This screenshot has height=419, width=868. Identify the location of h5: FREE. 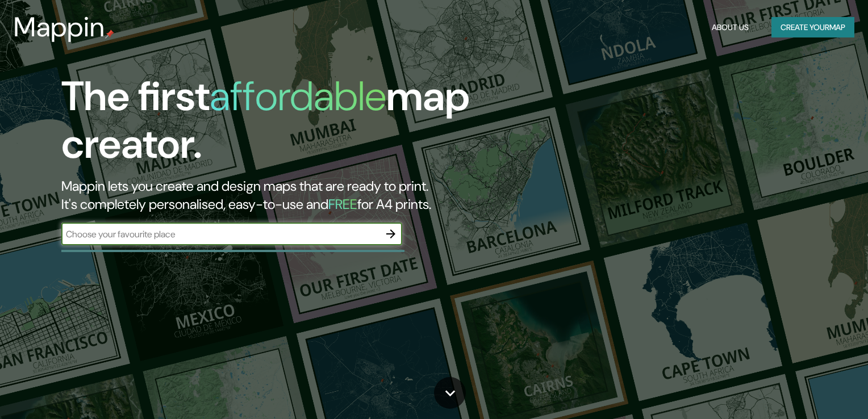
(343, 204).